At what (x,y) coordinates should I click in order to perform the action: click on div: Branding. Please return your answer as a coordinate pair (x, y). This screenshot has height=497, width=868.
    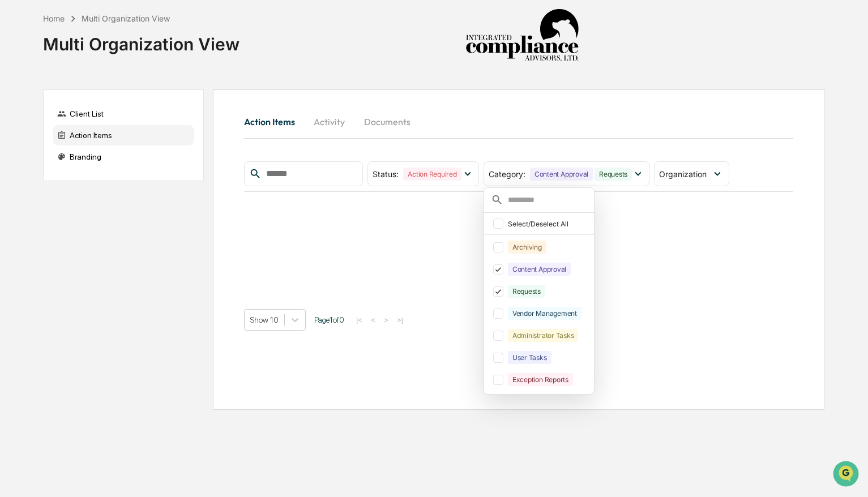
    Looking at the image, I should click on (124, 157).